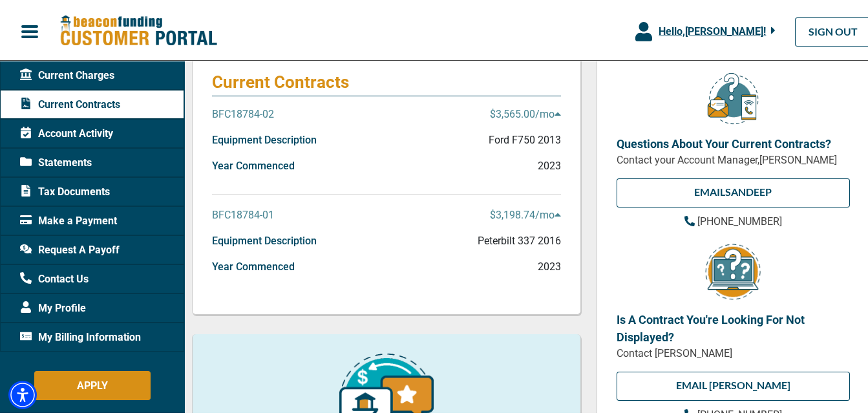  I want to click on span: Request A Payoff, so click(70, 247).